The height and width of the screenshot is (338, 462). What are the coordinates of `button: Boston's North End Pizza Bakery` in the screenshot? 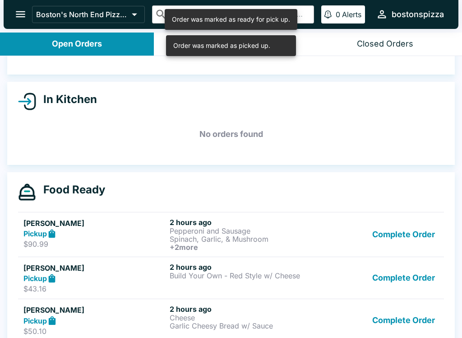 It's located at (88, 14).